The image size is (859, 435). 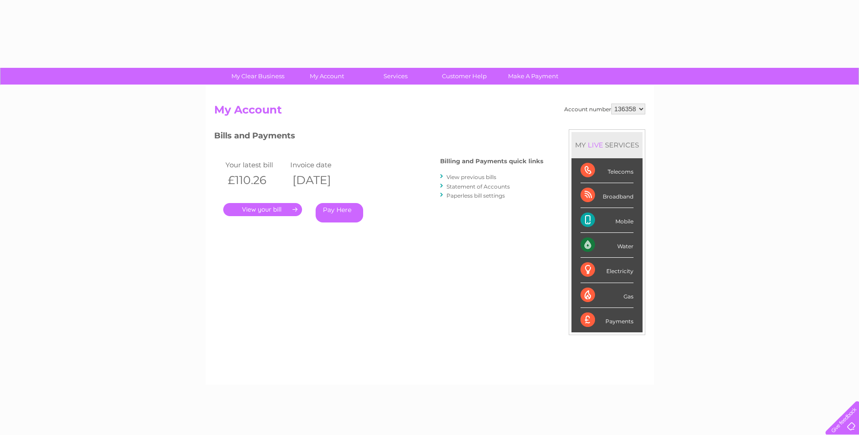 I want to click on div: Account number, so click(x=604, y=109).